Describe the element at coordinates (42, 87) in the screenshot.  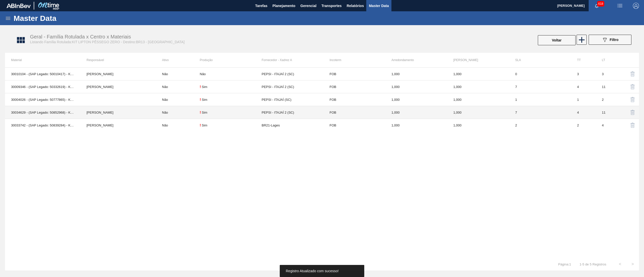
I see `td: 30009346 - (SAP Legado: 50332619) - KIT LIPTON PESSEGO ZERO NF16` at that location.